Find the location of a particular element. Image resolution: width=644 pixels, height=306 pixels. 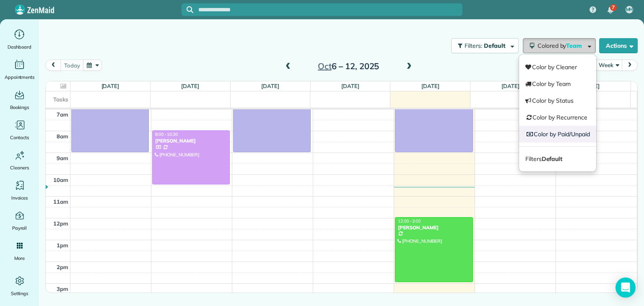

span: Team is located at coordinates (574, 46).